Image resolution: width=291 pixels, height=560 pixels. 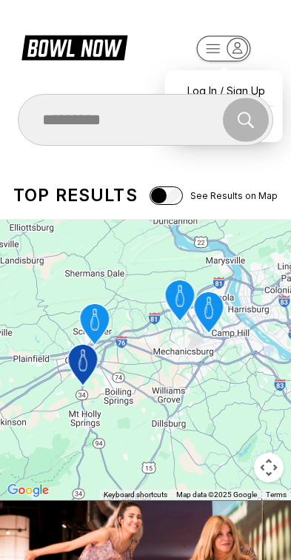 What do you see at coordinates (223, 90) in the screenshot?
I see `div: Log In / Sign Up` at bounding box center [223, 90].